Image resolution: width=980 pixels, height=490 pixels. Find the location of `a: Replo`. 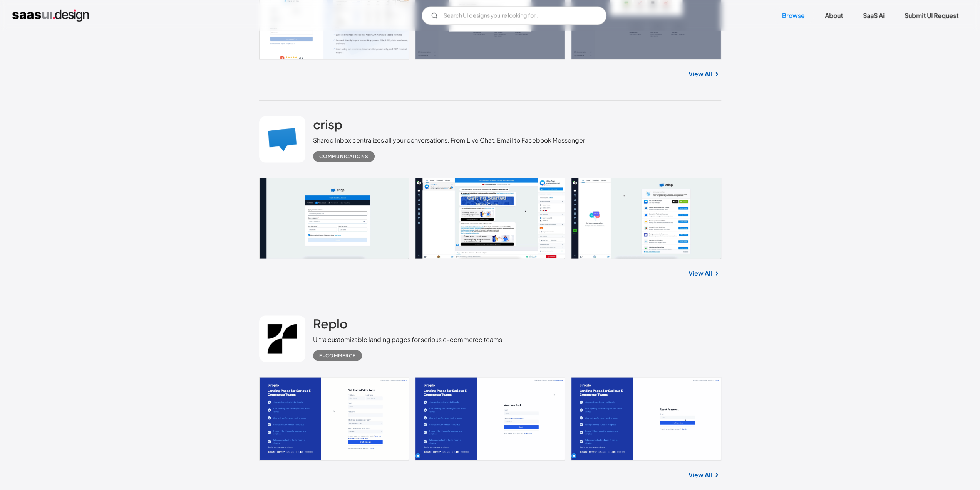

a: Replo is located at coordinates (331, 325).